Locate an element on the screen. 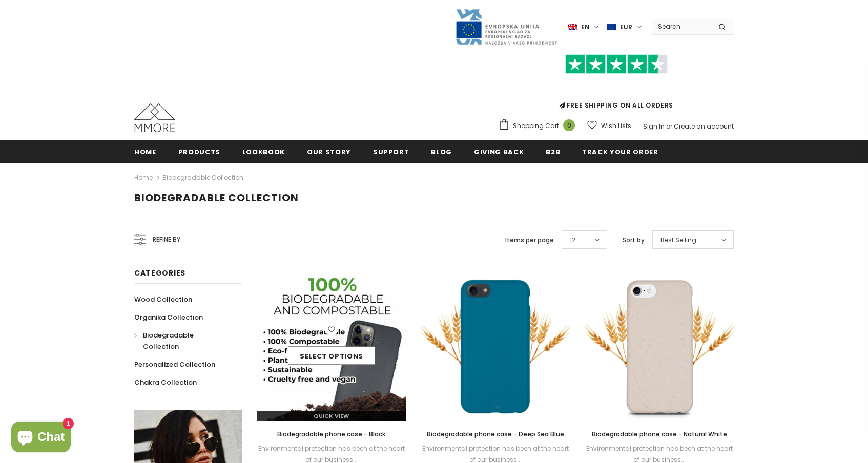  span: Track your order is located at coordinates (620, 151).